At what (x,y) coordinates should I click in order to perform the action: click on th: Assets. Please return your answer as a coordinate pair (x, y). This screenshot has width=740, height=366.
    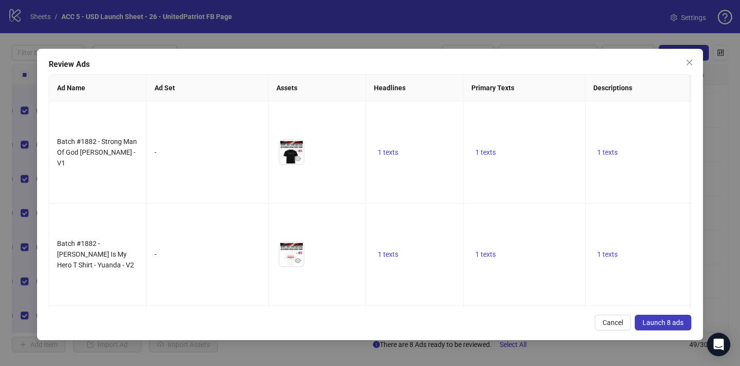
    Looking at the image, I should click on (317, 88).